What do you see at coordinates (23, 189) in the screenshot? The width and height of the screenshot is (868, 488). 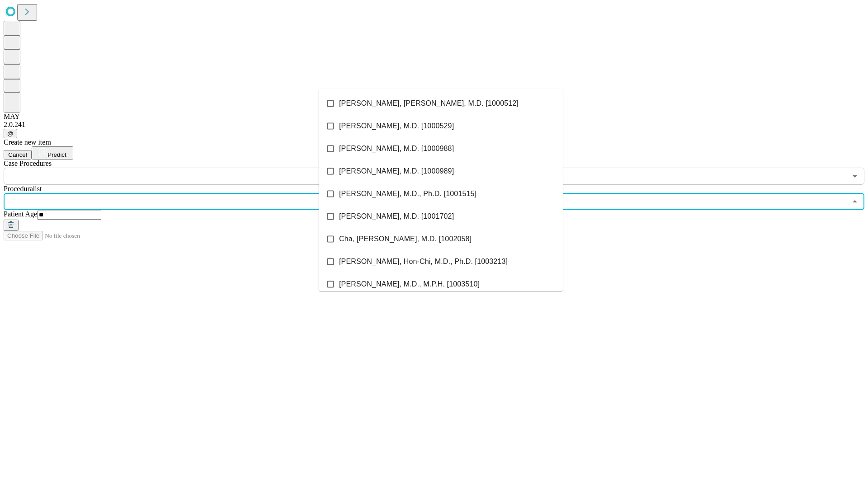 I see `span: Proceduralist` at bounding box center [23, 189].